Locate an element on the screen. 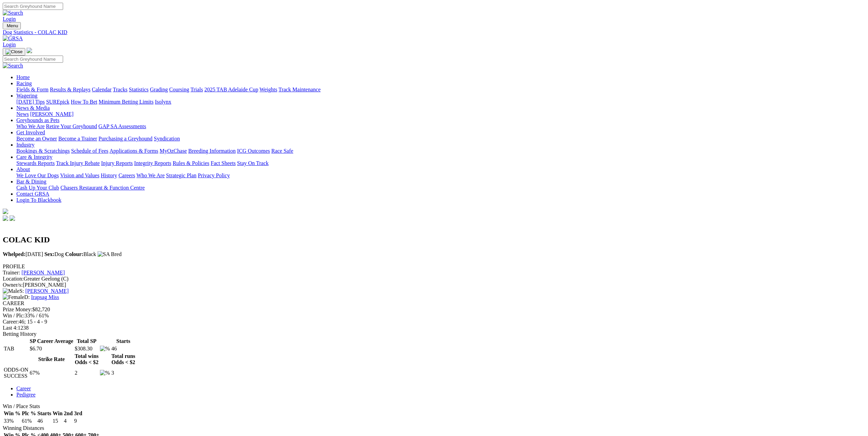 The height and width of the screenshot is (436, 868). a: Statistics is located at coordinates (139, 89).